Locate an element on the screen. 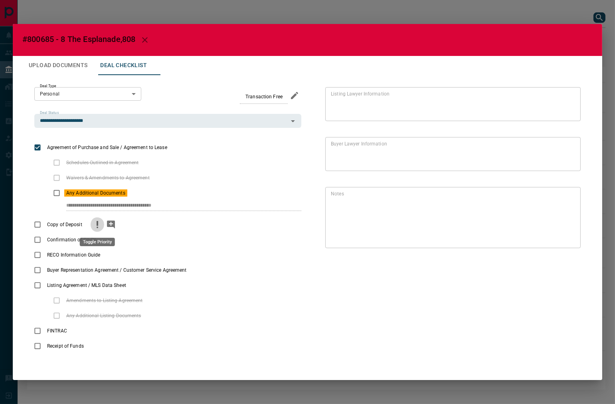 Image resolution: width=615 pixels, height=404 pixels. input: checklist input is located at coordinates (175, 206).